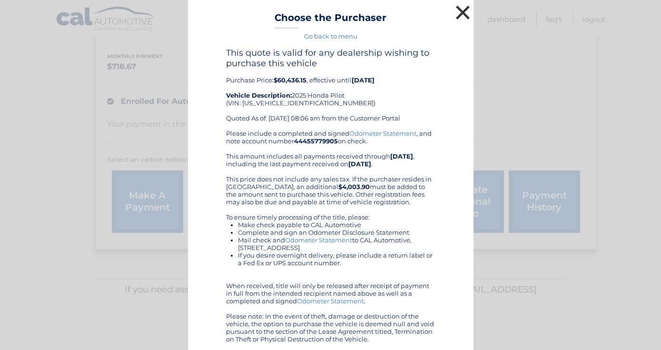 The image size is (661, 350). I want to click on div: Please include a completed and signed , and note account number on check. This amount includes al..., so click(331, 236).